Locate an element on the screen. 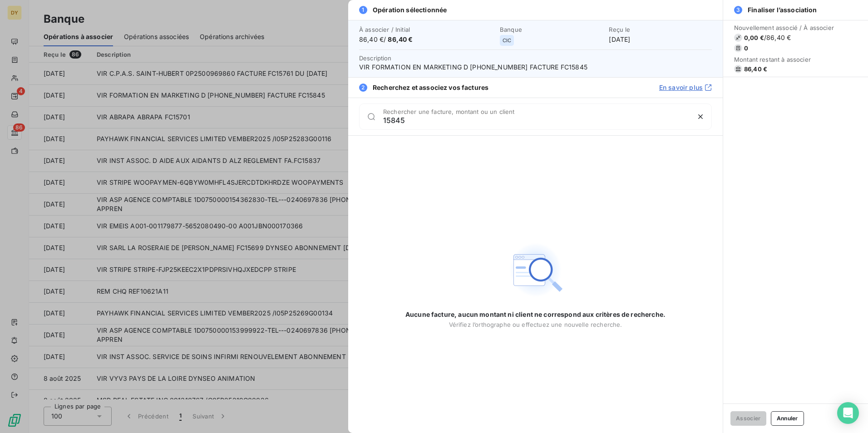 This screenshot has width=868, height=433. span: Recherchez et associez vos factures is located at coordinates (430, 87).